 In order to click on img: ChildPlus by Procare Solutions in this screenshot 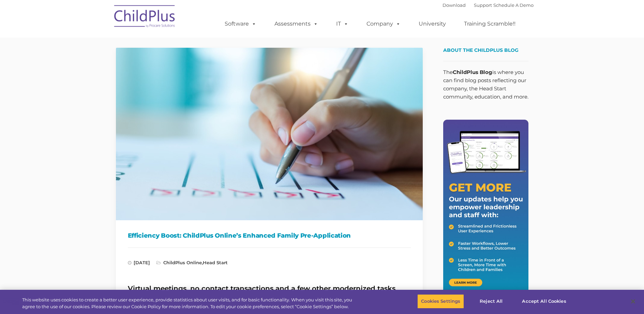, I will do `click(145, 17)`.